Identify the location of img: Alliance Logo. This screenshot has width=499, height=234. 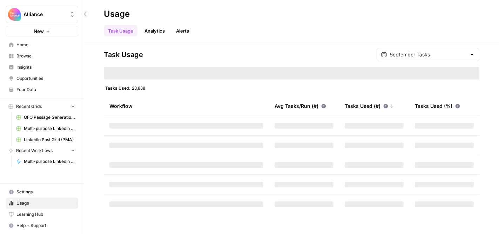
(14, 14).